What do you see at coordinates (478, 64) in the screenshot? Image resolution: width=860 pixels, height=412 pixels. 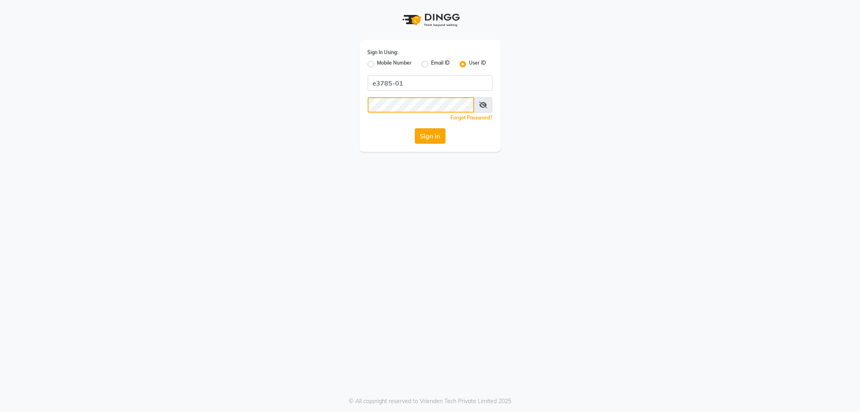 I see `label: User ID` at bounding box center [478, 64].